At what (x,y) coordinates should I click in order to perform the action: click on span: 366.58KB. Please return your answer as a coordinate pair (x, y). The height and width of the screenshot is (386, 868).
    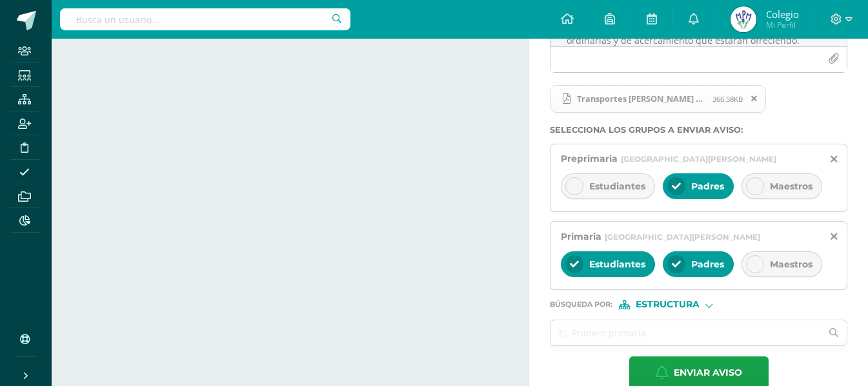
    Looking at the image, I should click on (728, 99).